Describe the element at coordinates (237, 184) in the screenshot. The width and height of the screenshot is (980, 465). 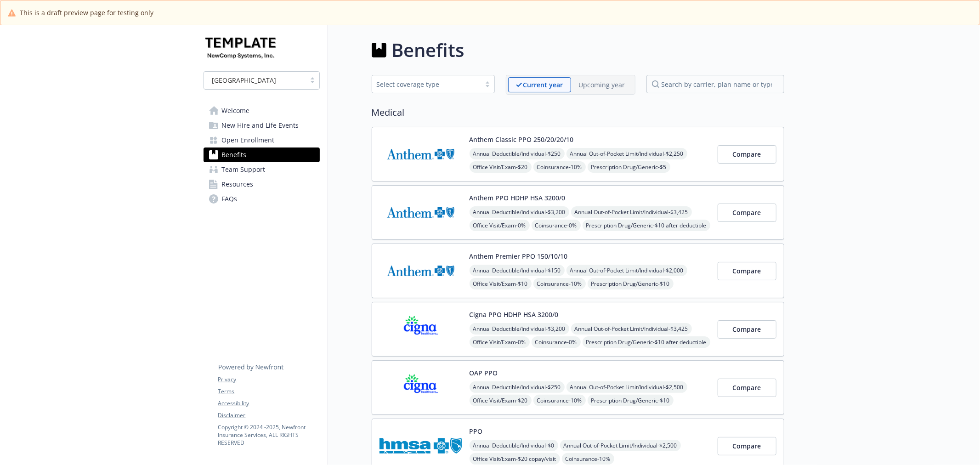
I see `span: Resources` at that location.